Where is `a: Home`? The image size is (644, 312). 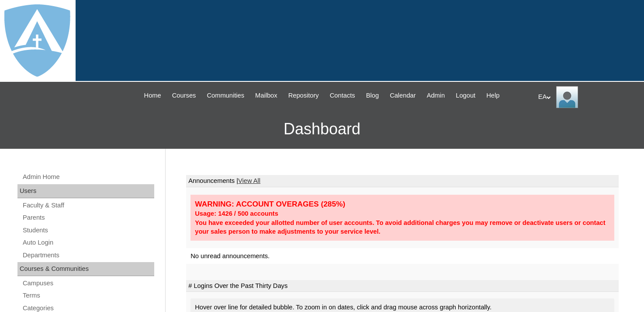 a: Home is located at coordinates (152, 95).